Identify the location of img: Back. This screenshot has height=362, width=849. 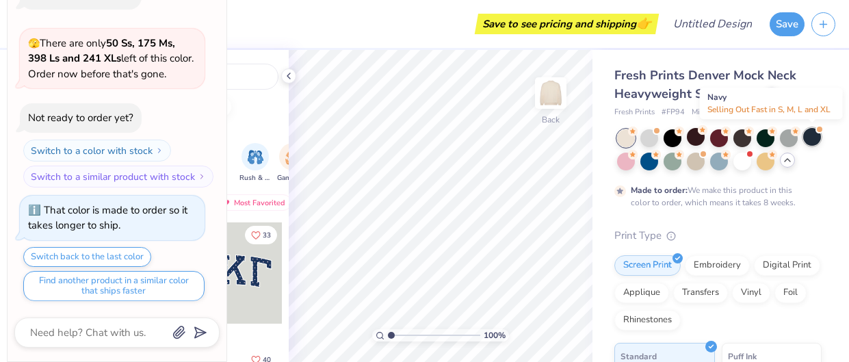
(551, 93).